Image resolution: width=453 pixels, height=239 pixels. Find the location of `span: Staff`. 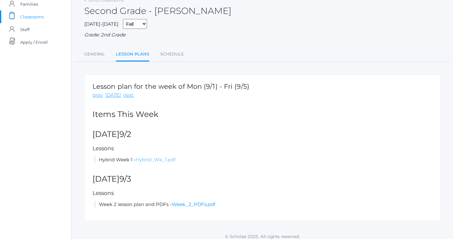

span: Staff is located at coordinates (25, 29).